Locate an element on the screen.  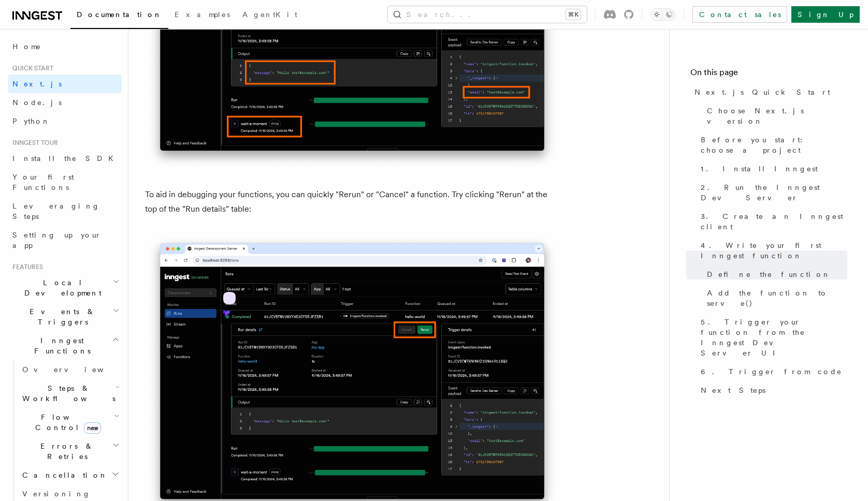
span: Next.js Quick Start is located at coordinates (763, 92).